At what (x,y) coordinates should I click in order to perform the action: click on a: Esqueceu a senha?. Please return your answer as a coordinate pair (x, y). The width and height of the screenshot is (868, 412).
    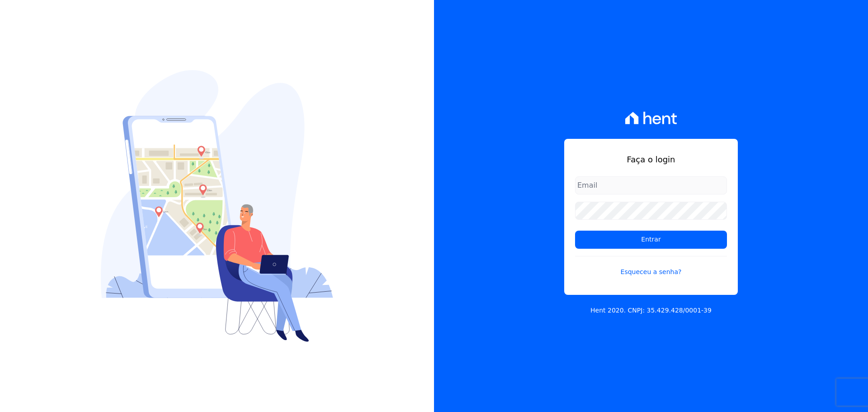
    Looking at the image, I should click on (651, 266).